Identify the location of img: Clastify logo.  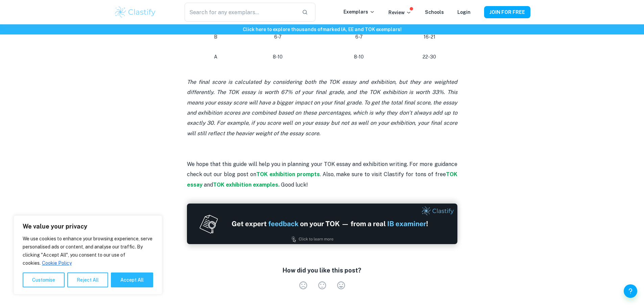
(135, 12).